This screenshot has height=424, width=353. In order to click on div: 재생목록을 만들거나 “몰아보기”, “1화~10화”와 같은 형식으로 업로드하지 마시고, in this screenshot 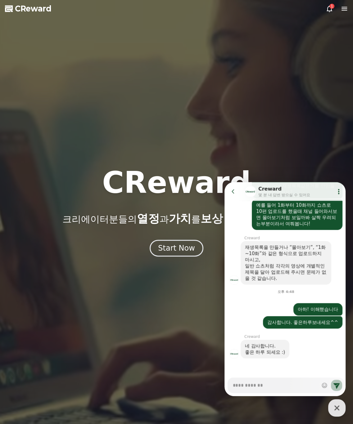, I will do `click(61, 71)`.